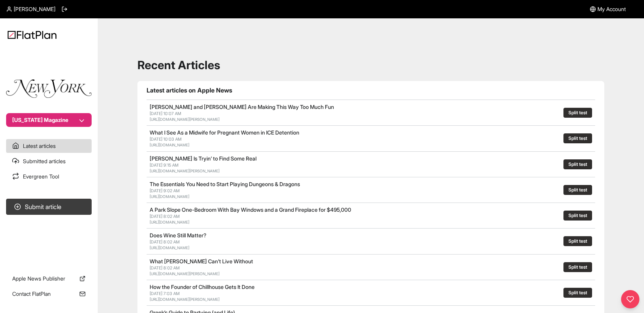 The image size is (644, 313). I want to click on a: Evergreen Tool, so click(49, 176).